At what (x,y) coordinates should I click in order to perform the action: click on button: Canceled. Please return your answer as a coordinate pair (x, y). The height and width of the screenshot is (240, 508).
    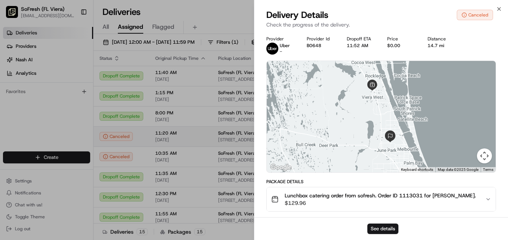
    Looking at the image, I should click on (475, 15).